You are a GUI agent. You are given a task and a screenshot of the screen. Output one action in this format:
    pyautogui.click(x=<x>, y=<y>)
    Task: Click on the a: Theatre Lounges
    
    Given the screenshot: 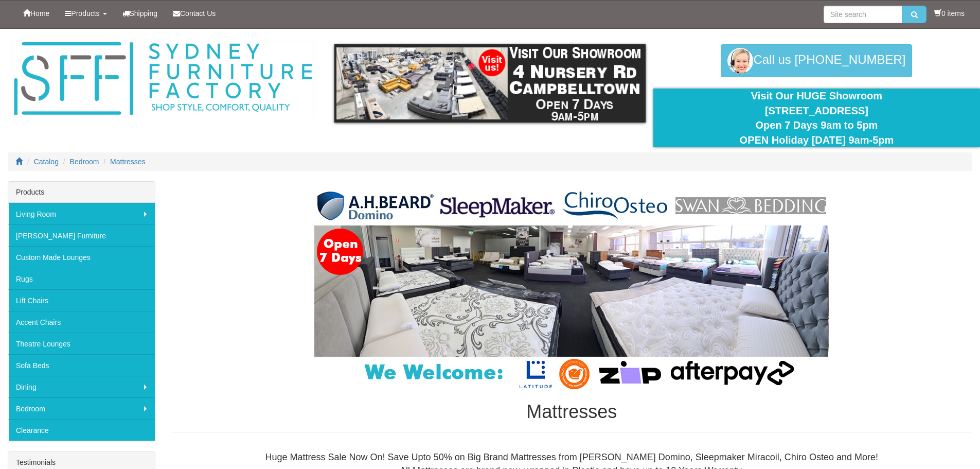 What is the action you would take?
    pyautogui.click(x=81, y=343)
    